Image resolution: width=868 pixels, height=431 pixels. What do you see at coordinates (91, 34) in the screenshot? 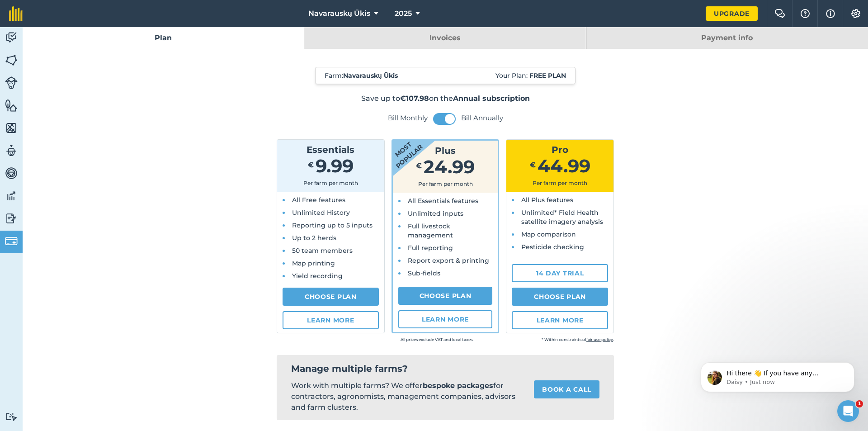
I see `div: message notification from Daisy, Just now. Hi there 👋 If you have any questions about our pricing...` at bounding box center [91, 34].